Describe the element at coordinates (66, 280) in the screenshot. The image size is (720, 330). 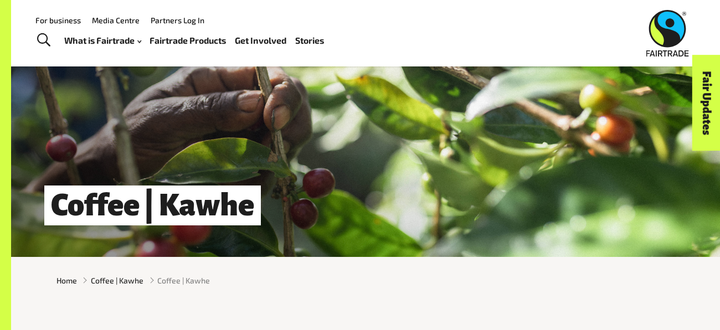
I see `a: Home` at that location.